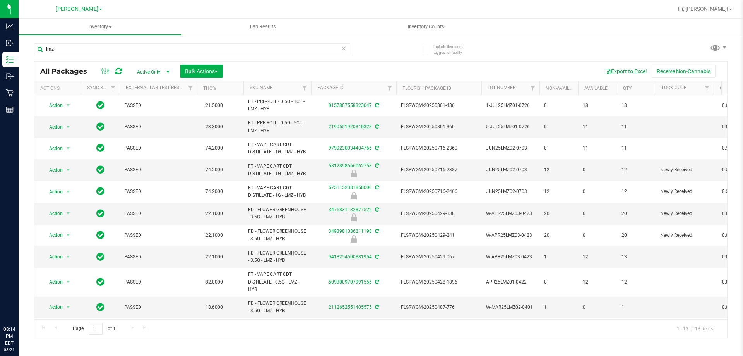 The width and height of the screenshot is (743, 356). I want to click on inline-svg: Inbound, so click(10, 43).